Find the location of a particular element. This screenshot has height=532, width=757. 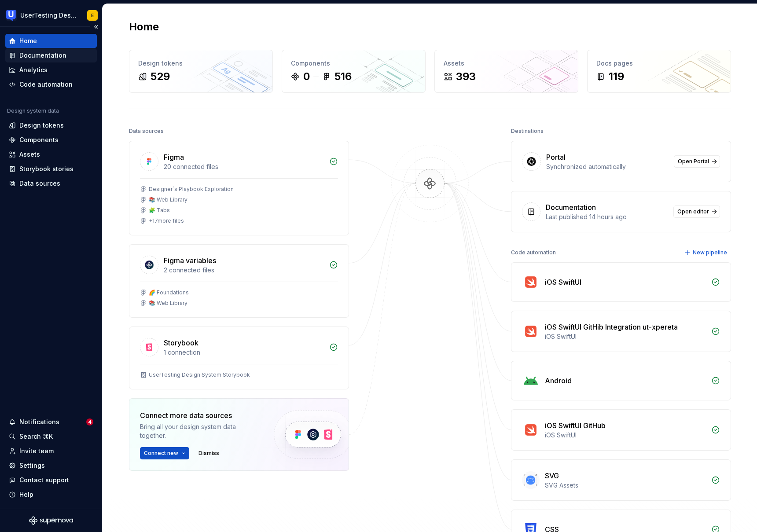

div: Bring all your design system data together. is located at coordinates (199, 431).